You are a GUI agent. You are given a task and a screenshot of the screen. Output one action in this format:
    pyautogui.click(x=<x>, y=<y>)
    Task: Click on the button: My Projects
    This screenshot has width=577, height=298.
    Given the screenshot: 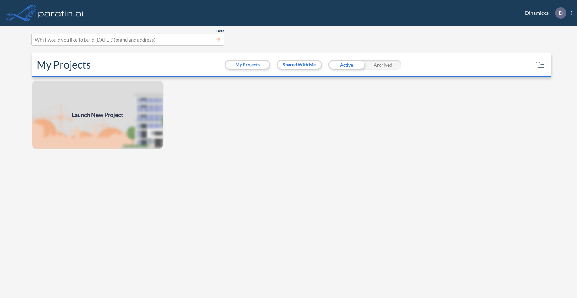 What is the action you would take?
    pyautogui.click(x=247, y=65)
    